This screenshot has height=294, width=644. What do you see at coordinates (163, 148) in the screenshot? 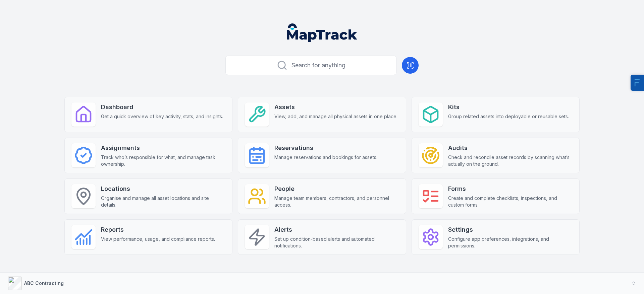
I see `strong: Assignments` at bounding box center [163, 148].